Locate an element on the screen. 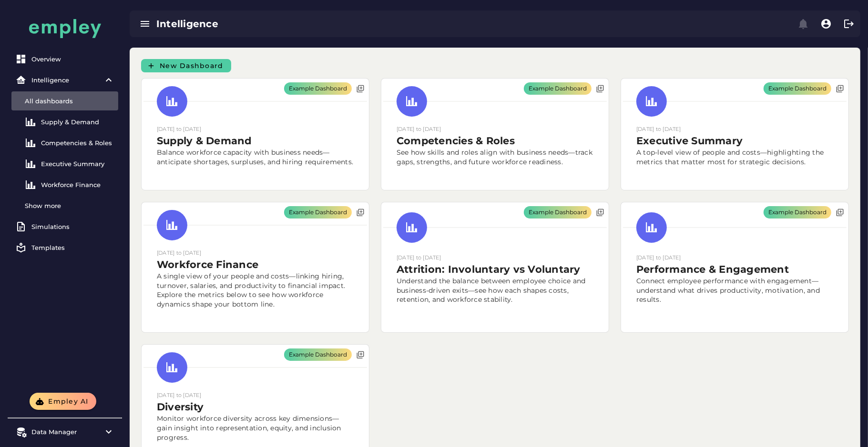  div: Overview is located at coordinates (73, 59).